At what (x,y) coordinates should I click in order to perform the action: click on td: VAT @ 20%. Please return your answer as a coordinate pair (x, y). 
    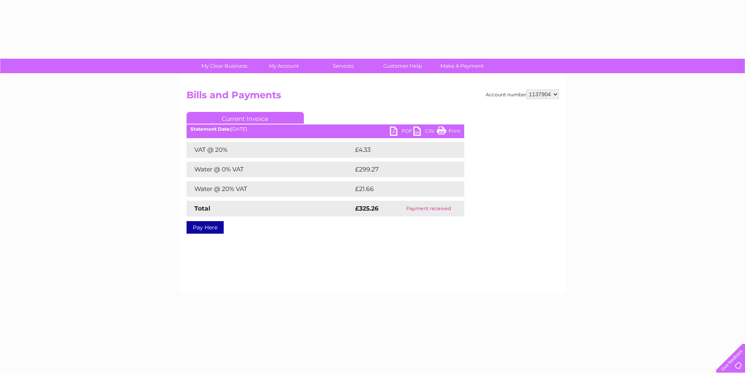
    Looking at the image, I should click on (270, 150).